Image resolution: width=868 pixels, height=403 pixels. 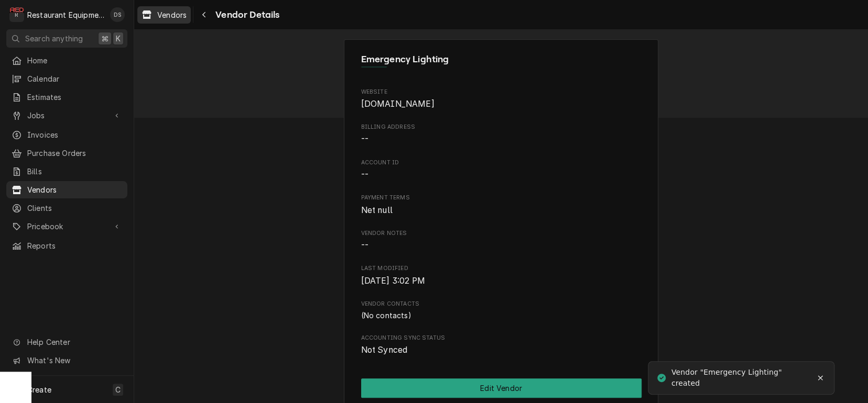 What do you see at coordinates (501, 222) in the screenshot?
I see `div: Detailed Information` at bounding box center [501, 222].